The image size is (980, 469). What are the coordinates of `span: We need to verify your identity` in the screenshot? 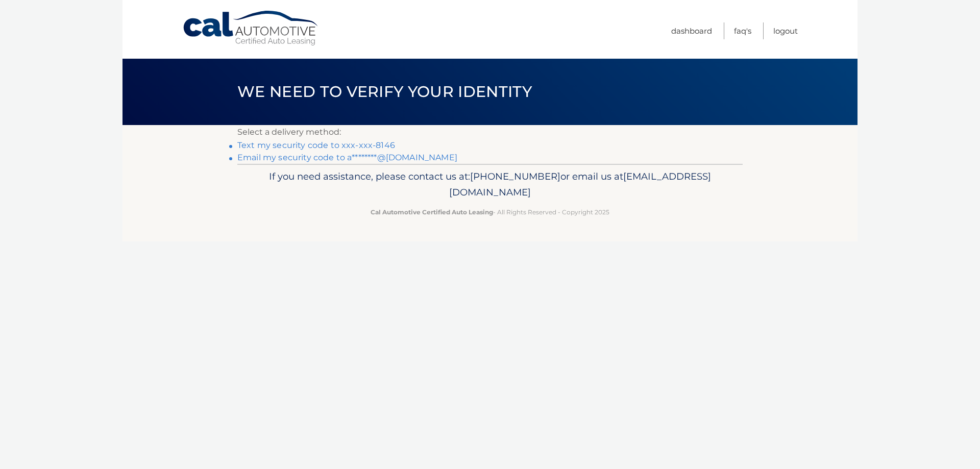 It's located at (385, 91).